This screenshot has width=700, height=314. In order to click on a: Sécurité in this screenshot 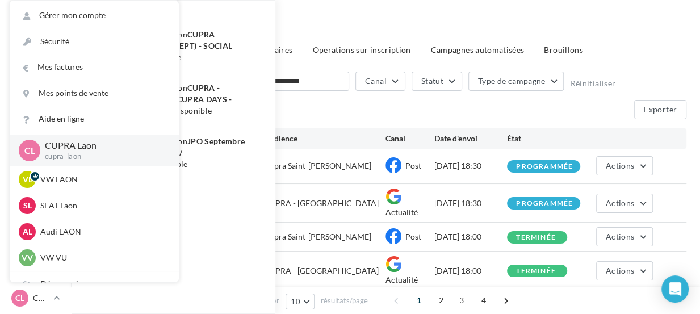, I will do `click(94, 41)`.